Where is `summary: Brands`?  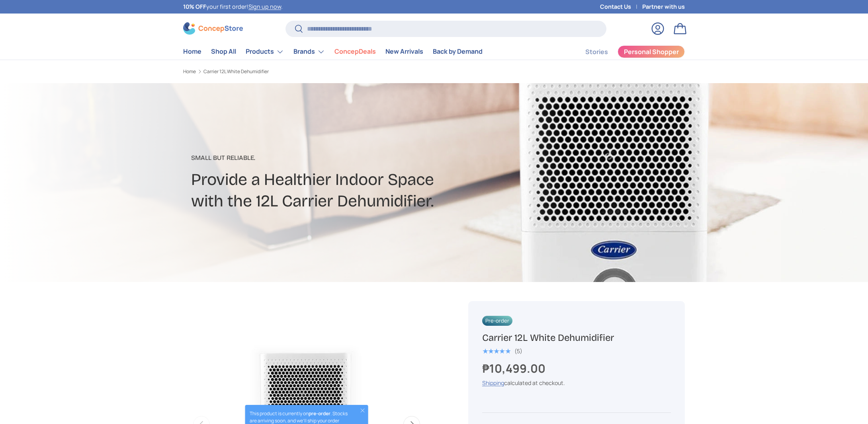 summary: Brands is located at coordinates (309, 52).